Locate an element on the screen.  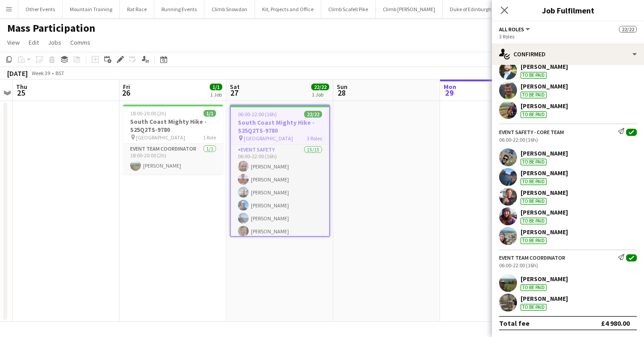
a: View is located at coordinates (14, 42).